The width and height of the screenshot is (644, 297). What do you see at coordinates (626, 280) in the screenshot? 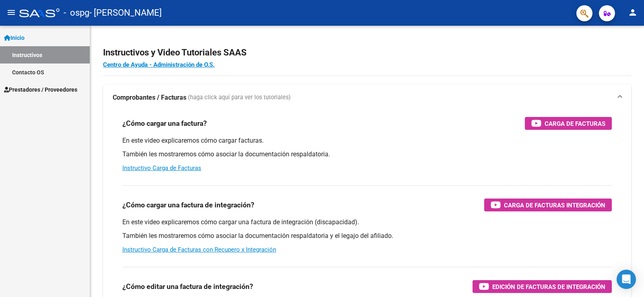
I see `div: Open Intercom Messenger` at bounding box center [626, 280].